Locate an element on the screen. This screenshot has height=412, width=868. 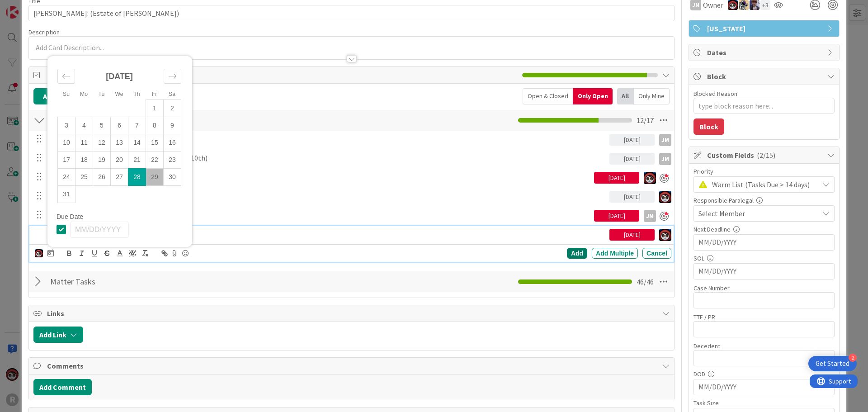
div: Open & Closed is located at coordinates (548, 96).